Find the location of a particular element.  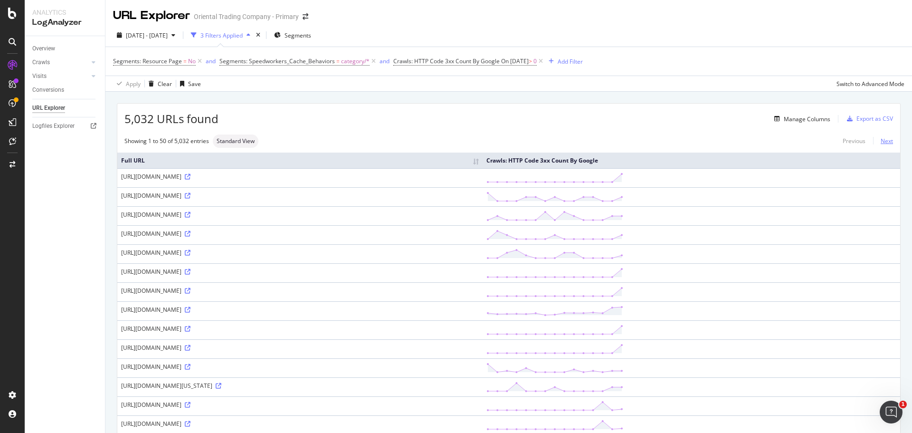

div: neutral label is located at coordinates (236, 141).